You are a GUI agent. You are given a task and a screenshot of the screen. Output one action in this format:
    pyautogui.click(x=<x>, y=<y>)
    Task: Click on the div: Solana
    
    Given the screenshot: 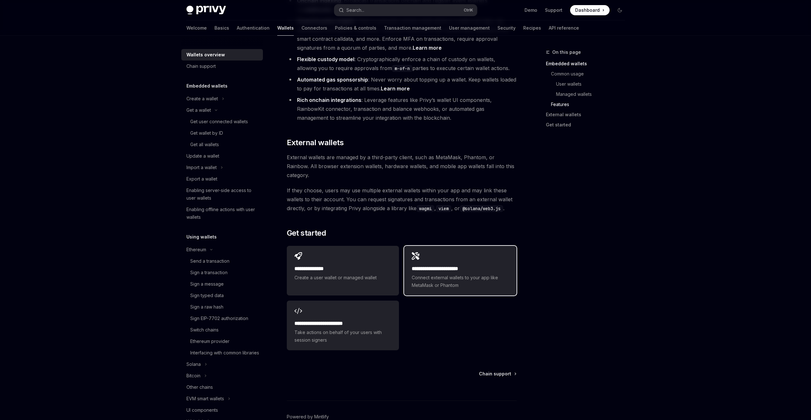 What is the action you would take?
    pyautogui.click(x=193, y=364)
    